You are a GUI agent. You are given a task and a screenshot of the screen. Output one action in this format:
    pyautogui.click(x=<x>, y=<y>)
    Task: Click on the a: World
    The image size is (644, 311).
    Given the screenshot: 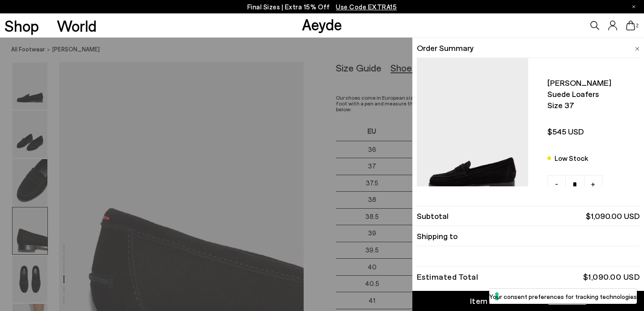 What is the action you would take?
    pyautogui.click(x=76, y=25)
    